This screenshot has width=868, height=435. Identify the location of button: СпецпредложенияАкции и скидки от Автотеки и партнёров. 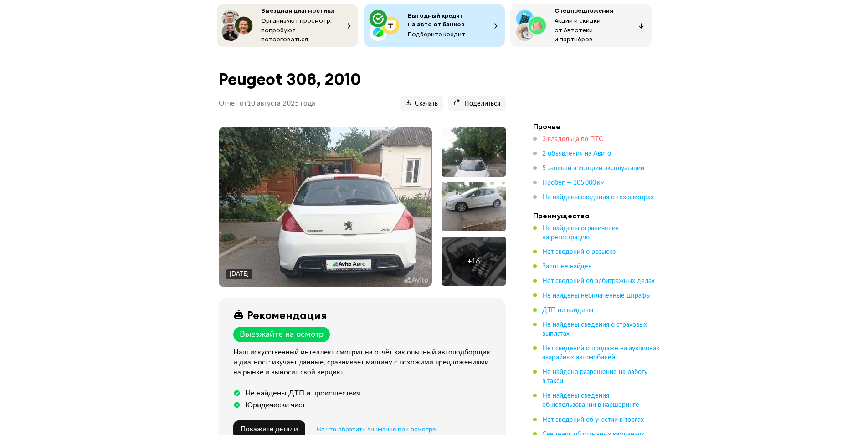
(580, 25).